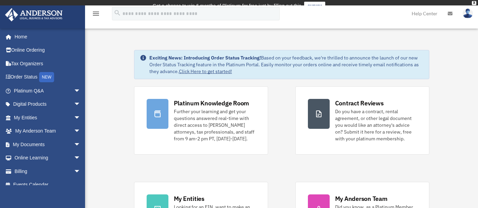  Describe the element at coordinates (206, 71) in the screenshot. I see `a: Click Here to get started!` at that location.